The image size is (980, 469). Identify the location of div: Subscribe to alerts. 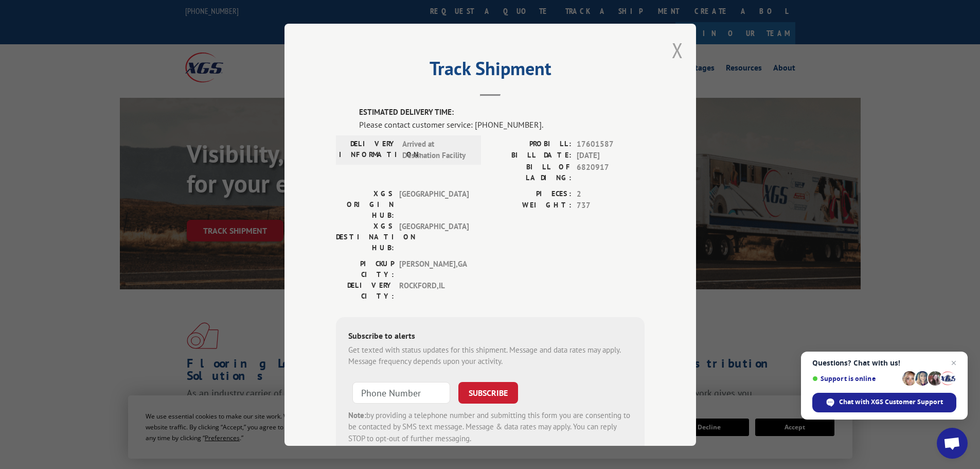
(490, 336).